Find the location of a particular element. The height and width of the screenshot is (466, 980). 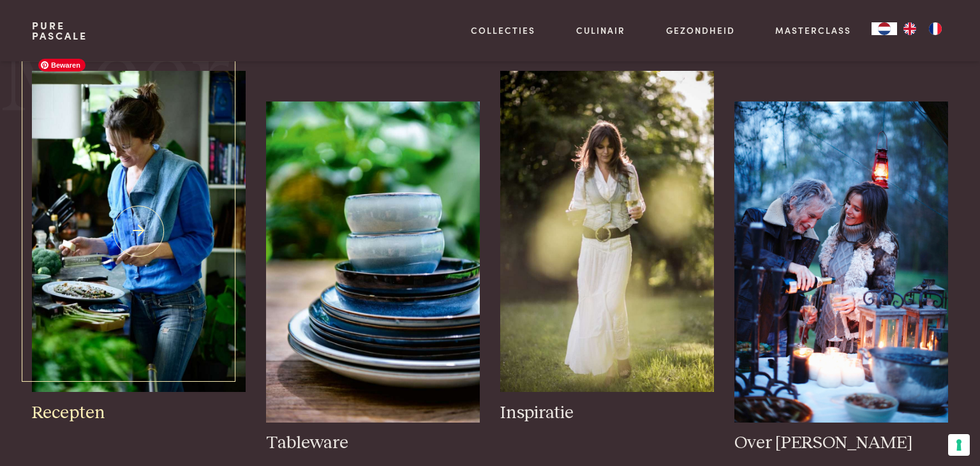

a: NL is located at coordinates (885, 29).